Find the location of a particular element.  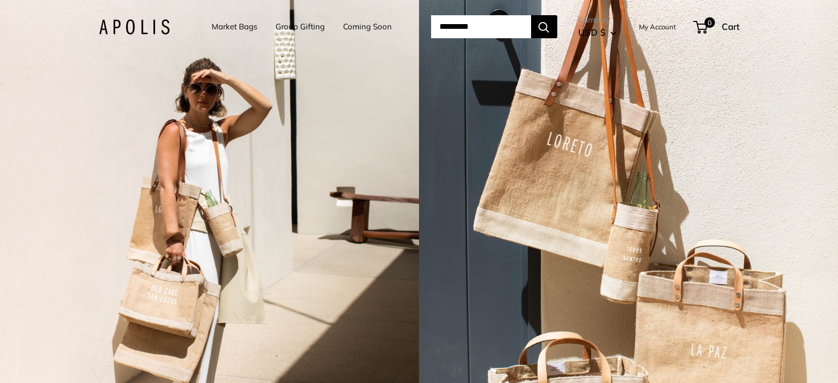

button: Search is located at coordinates (544, 27).